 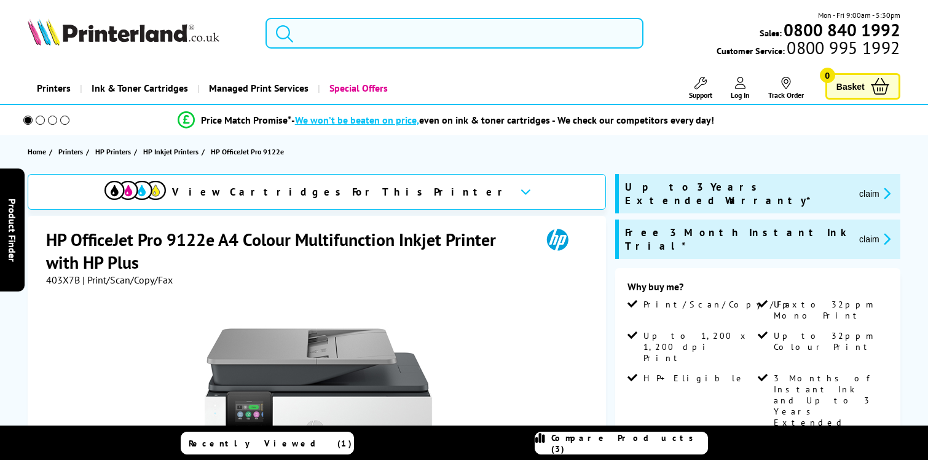 I want to click on span: Customer Service:, so click(x=808, y=49).